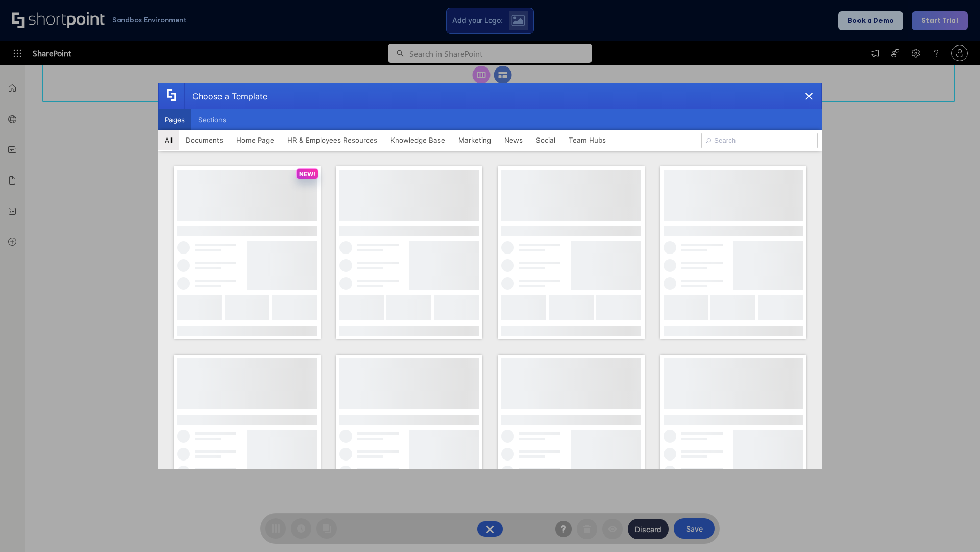 The image size is (980, 552). Describe the element at coordinates (954, 527) in the screenshot. I see `div: Chat Widget` at that location.